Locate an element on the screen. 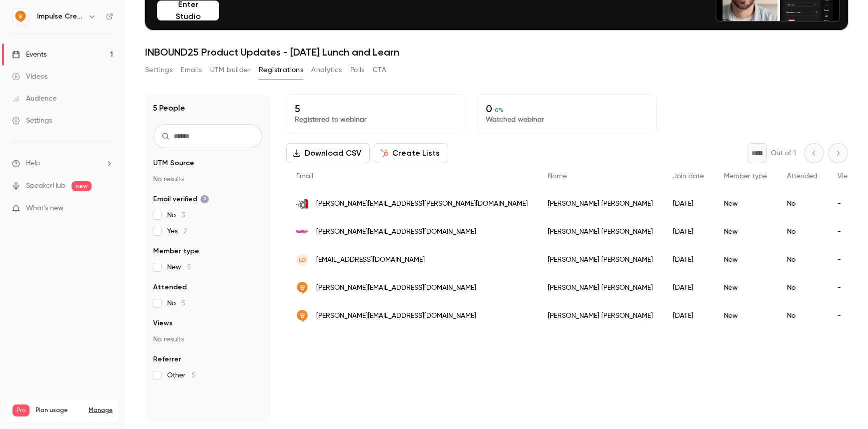 This screenshot has width=868, height=429. img: keywestexpress.net is located at coordinates (302, 232).